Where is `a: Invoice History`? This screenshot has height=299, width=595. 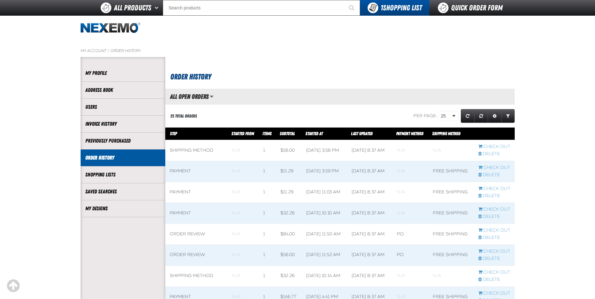
a: Invoice History is located at coordinates (123, 124).